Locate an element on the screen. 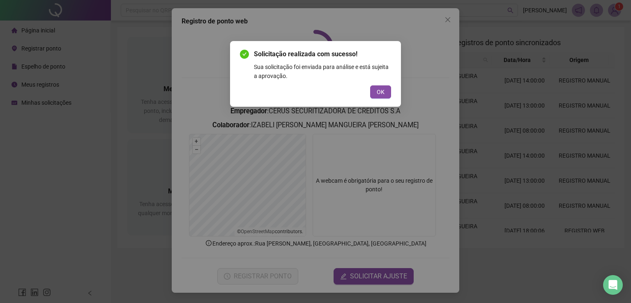 The height and width of the screenshot is (303, 631). span: check-circle is located at coordinates (245, 54).